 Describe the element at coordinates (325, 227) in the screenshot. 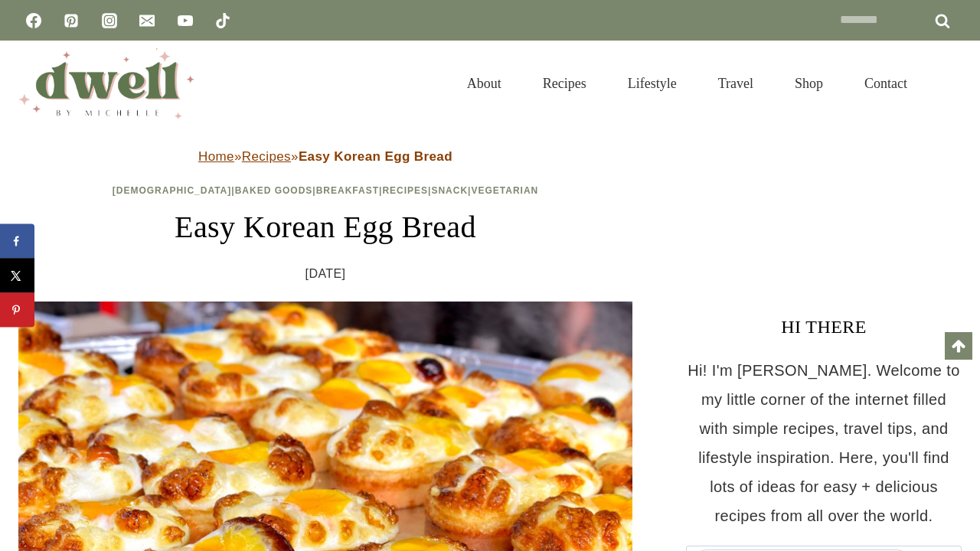

I see `h1: Easy Korean Egg Bread` at that location.